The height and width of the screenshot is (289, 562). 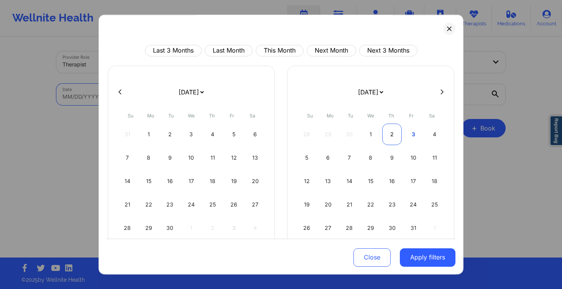 I want to click on div: Sun Sep 14 2025, so click(x=127, y=181).